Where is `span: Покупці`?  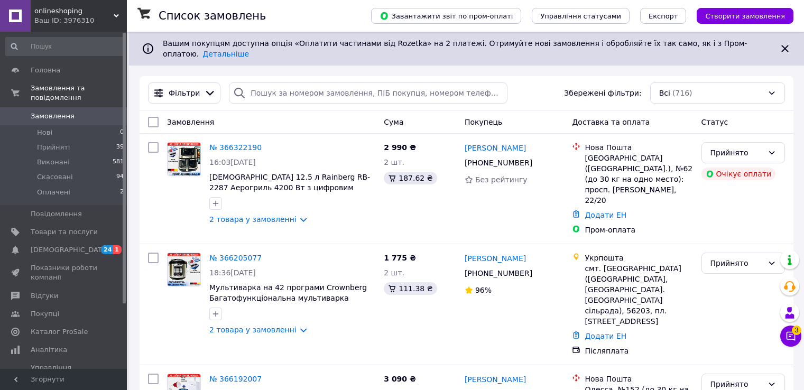 span: Покупці is located at coordinates (45, 314).